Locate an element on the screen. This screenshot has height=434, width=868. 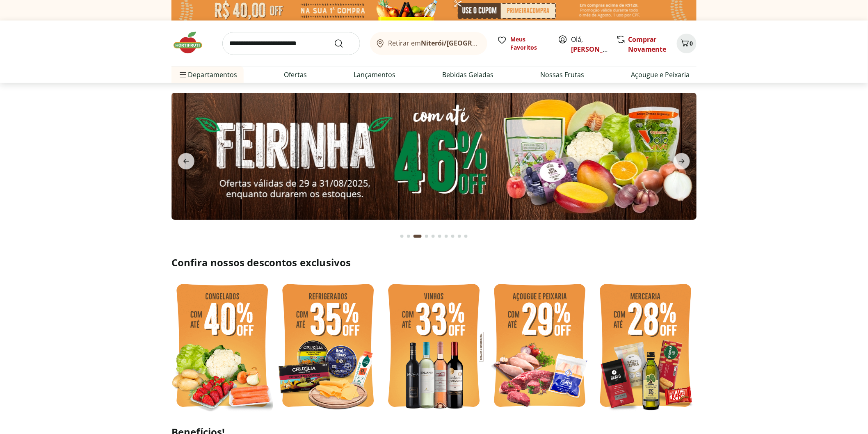
a: Meus Favoritos is located at coordinates (523, 43).